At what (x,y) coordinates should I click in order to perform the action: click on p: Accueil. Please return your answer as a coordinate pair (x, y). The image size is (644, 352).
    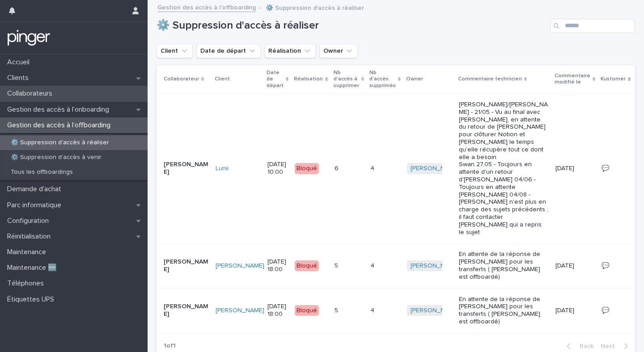
    Looking at the image, I should click on (20, 62).